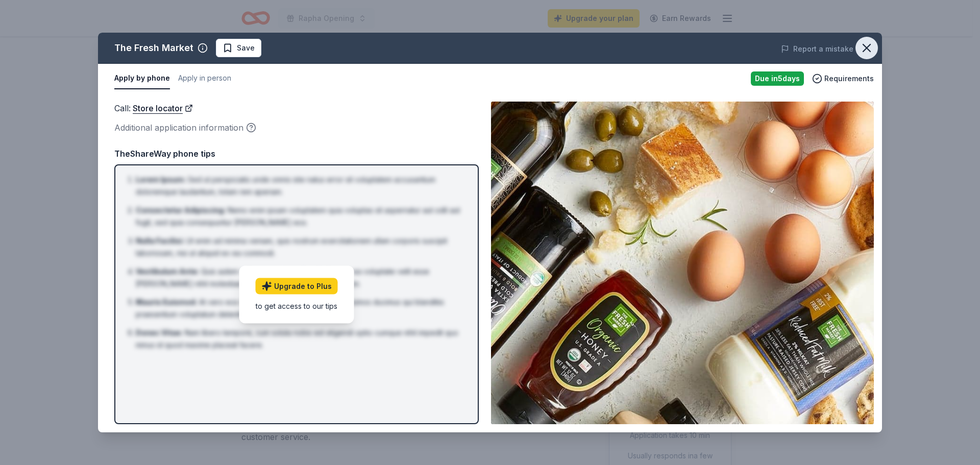 The width and height of the screenshot is (980, 465). Describe the element at coordinates (296, 128) in the screenshot. I see `div: Additional application information` at that location.